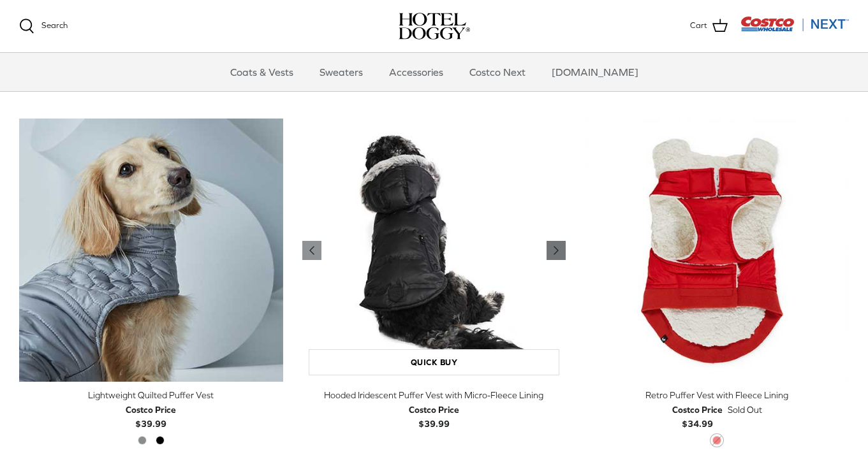  What do you see at coordinates (717, 409) in the screenshot?
I see `a: Retro Puffer Vest with Fleece Lining Costco Price$34.99 Sold Out` at bounding box center [717, 409].